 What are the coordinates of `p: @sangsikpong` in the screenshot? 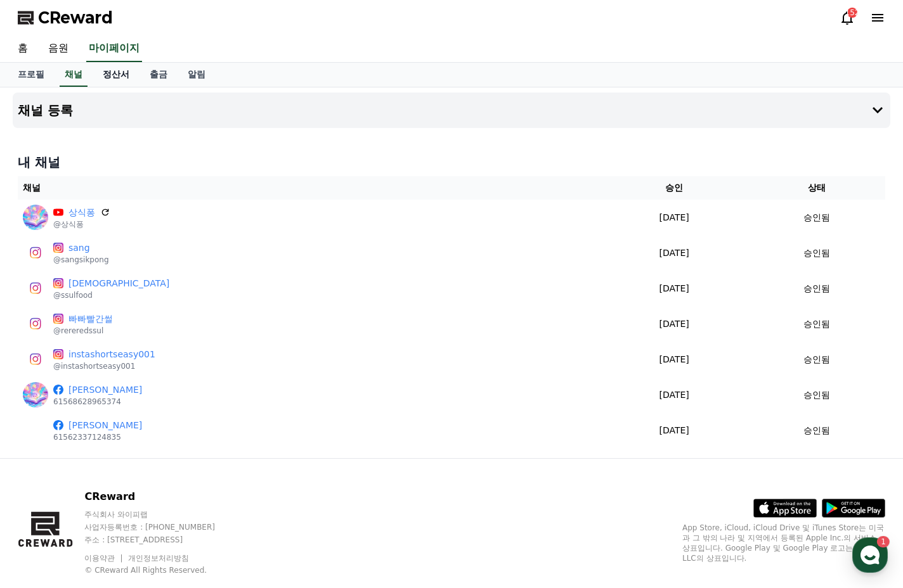 It's located at (81, 260).